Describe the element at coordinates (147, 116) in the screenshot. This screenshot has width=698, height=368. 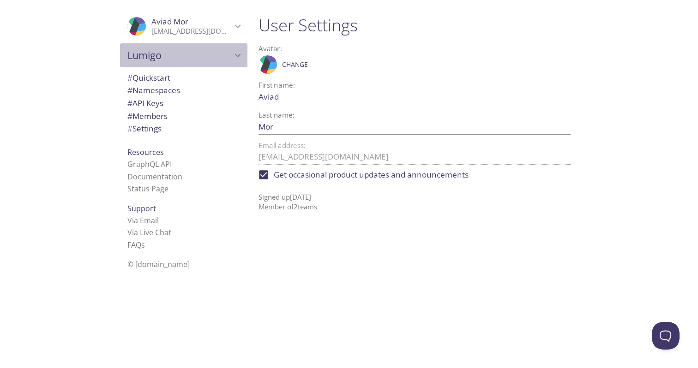
I see `span: Members` at that location.